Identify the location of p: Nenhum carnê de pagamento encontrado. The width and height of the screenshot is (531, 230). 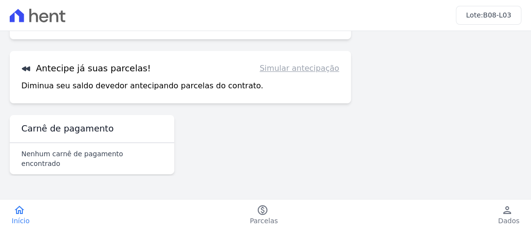
(92, 159).